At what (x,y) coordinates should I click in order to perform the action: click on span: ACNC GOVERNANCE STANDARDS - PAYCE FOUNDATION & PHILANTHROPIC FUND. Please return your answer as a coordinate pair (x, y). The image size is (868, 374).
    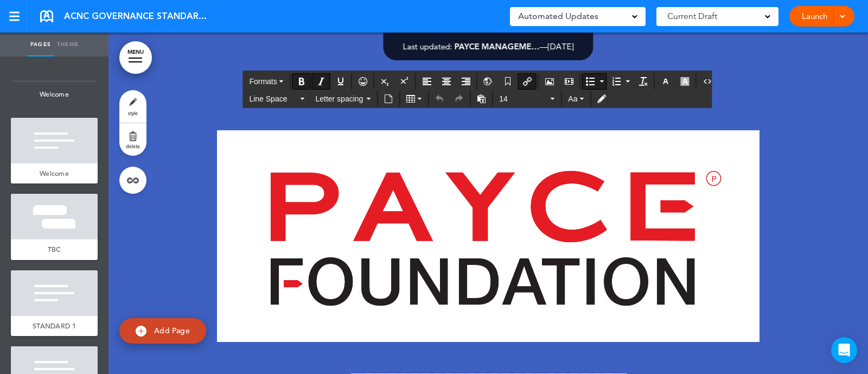
    Looking at the image, I should click on (138, 16).